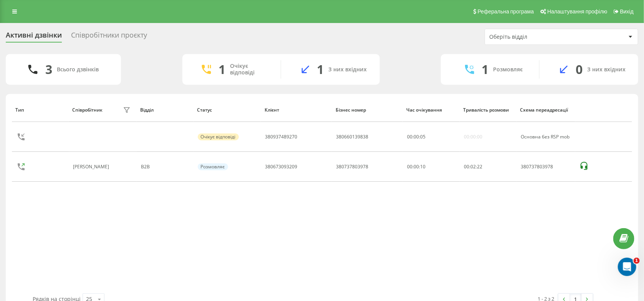 This screenshot has width=644, height=301. I want to click on div: 380937489270, so click(281, 137).